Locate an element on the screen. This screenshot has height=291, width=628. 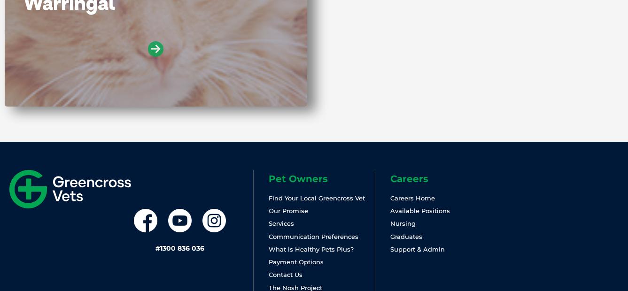
a: Graduates is located at coordinates (407, 237).